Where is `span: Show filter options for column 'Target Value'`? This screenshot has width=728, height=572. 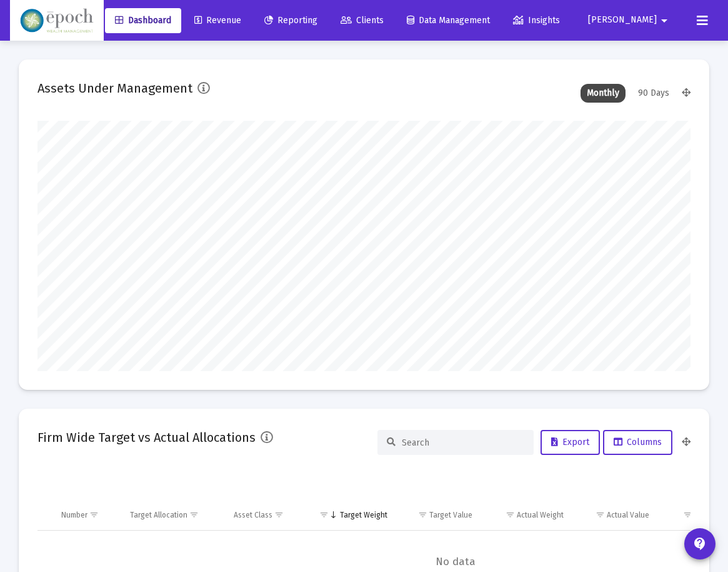 span: Show filter options for column 'Target Value' is located at coordinates (422, 514).